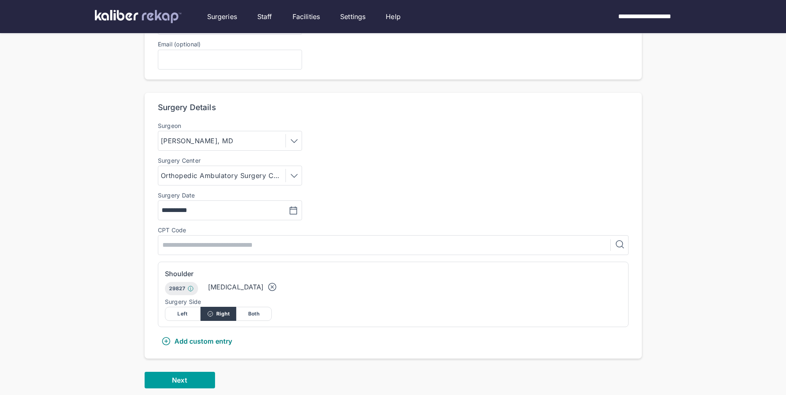 The width and height of the screenshot is (786, 395). I want to click on div: Settings, so click(353, 17).